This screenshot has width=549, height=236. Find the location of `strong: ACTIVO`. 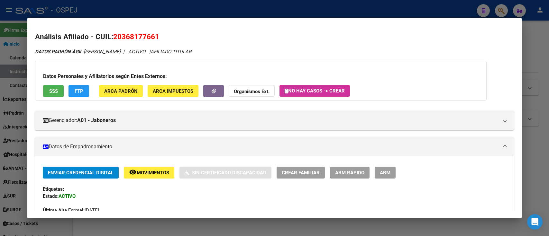

strong: ACTIVO is located at coordinates (67, 197).